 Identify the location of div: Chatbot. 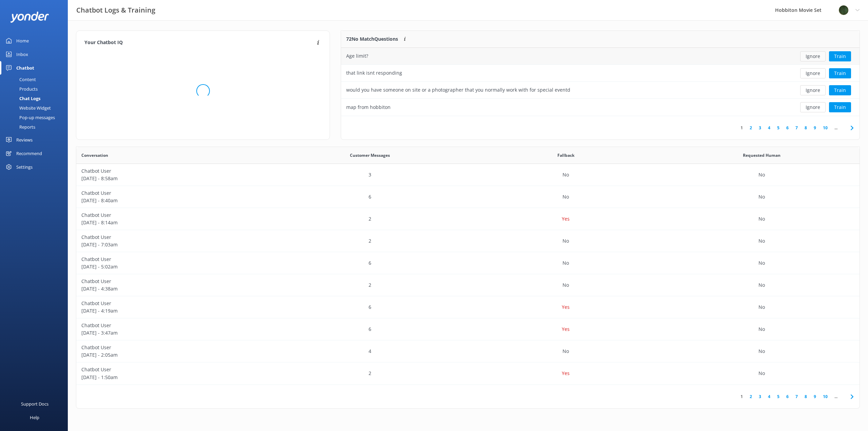
(25, 68).